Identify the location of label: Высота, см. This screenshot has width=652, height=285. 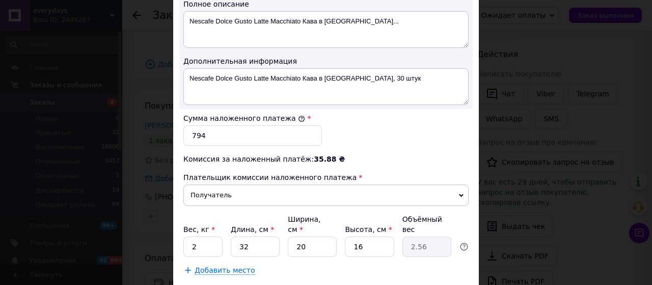
(368, 229).